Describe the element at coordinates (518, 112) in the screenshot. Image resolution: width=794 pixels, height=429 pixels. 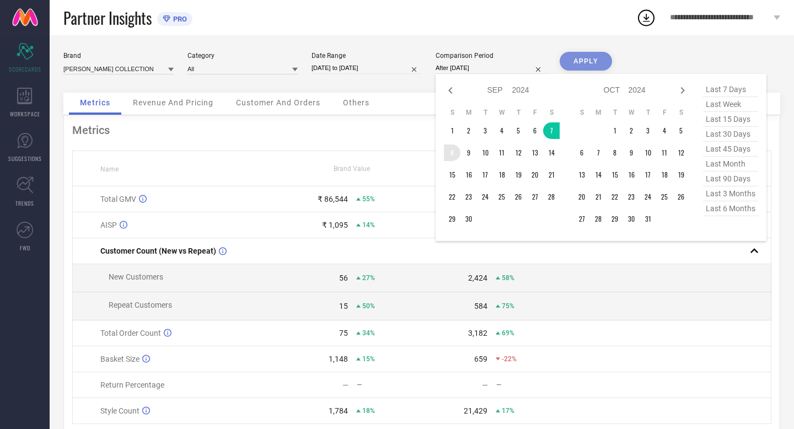
I see `th: Thursday` at that location.